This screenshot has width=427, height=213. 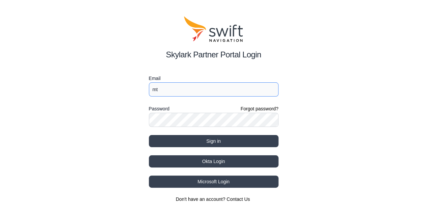 I want to click on a: Forgot password?, so click(x=260, y=109).